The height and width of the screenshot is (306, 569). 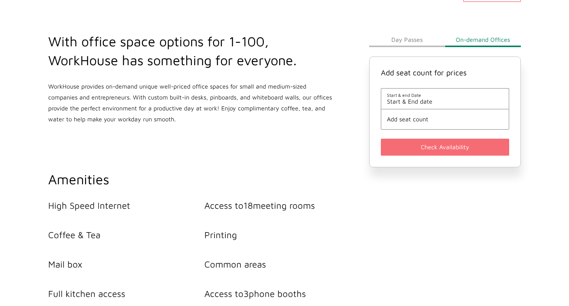 What do you see at coordinates (126, 293) in the screenshot?
I see `li: Full kitchen access` at bounding box center [126, 293].